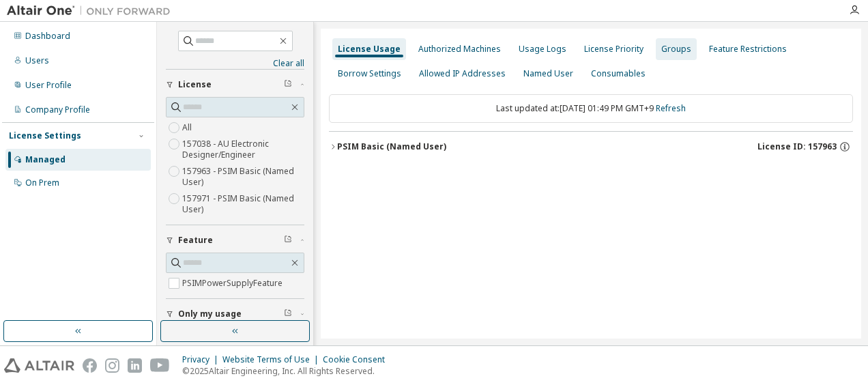 The width and height of the screenshot is (868, 385). I want to click on p: © 2025 Altair Engineering, Inc. All Rights Reserved., so click(287, 371).